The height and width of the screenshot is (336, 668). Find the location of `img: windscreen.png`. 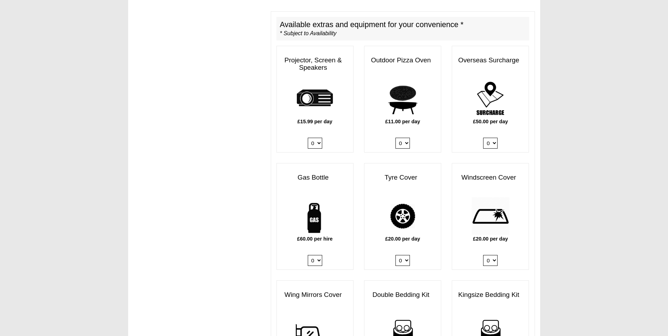

img: windscreen.png is located at coordinates (490, 216).